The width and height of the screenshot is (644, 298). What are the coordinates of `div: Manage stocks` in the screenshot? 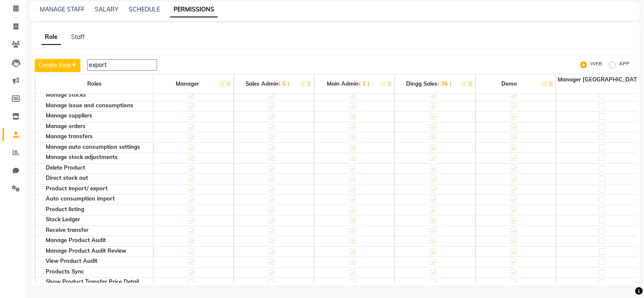 It's located at (99, 95).